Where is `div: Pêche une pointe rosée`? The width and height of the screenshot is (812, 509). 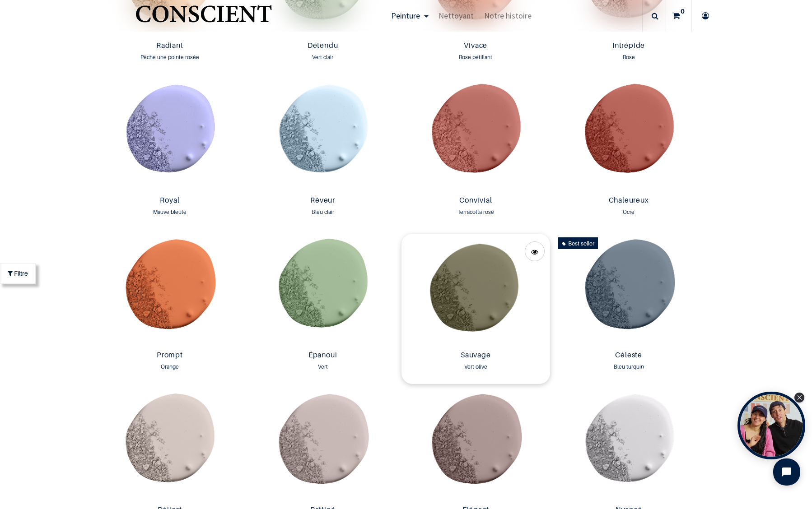 div: Pêche une pointe rosée is located at coordinates (170, 57).